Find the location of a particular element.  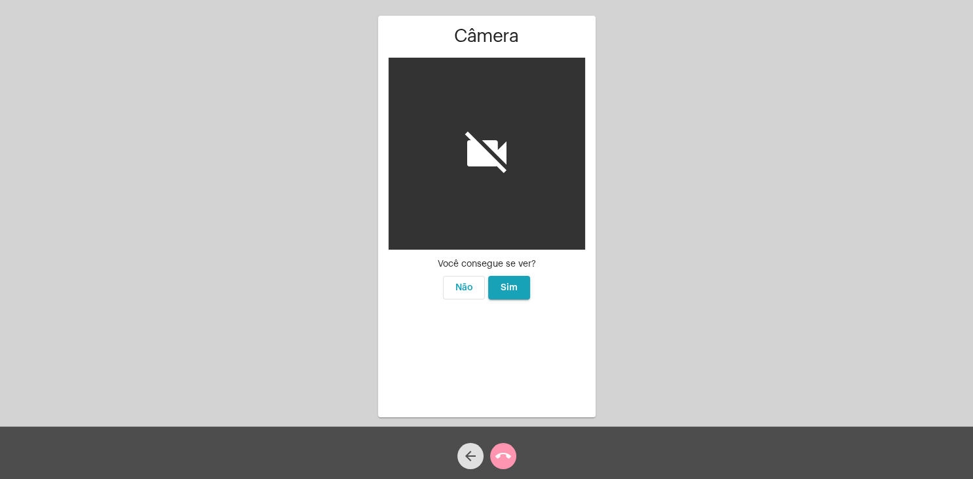

span: Sim is located at coordinates (509, 288).